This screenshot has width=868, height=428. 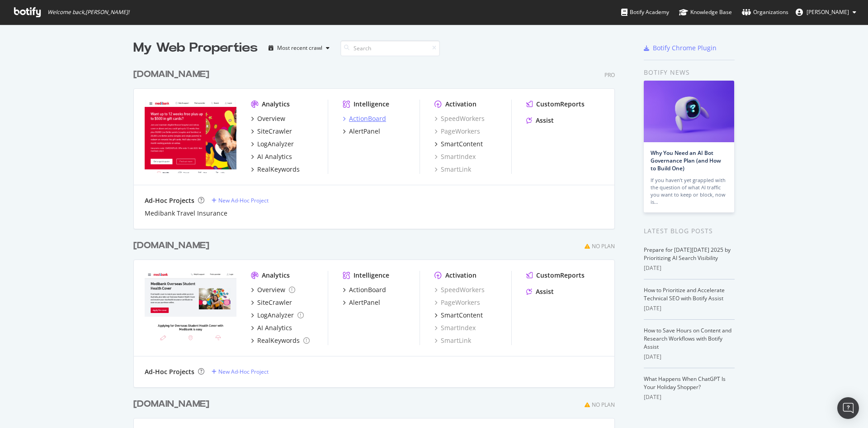 What do you see at coordinates (272, 328) in the screenshot?
I see `a: AI Analytics` at bounding box center [272, 328].